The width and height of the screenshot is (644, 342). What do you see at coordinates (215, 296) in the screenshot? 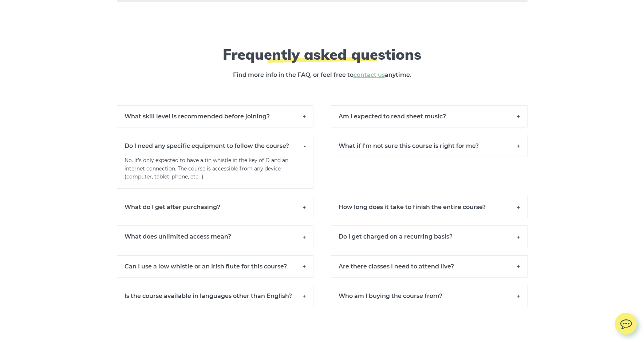
I see `h6: Is the course available in languages other than English?` at bounding box center [215, 296].